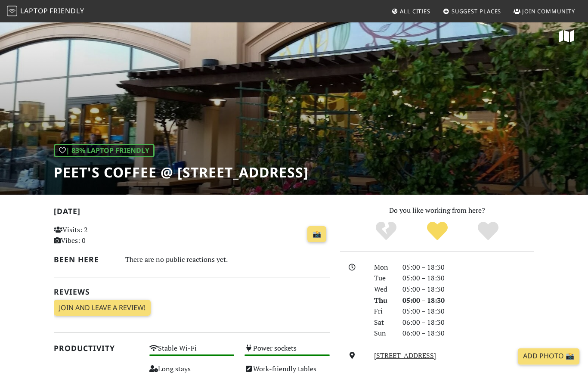 The image size is (588, 373). What do you see at coordinates (192, 291) in the screenshot?
I see `h2: Reviews` at bounding box center [192, 291].